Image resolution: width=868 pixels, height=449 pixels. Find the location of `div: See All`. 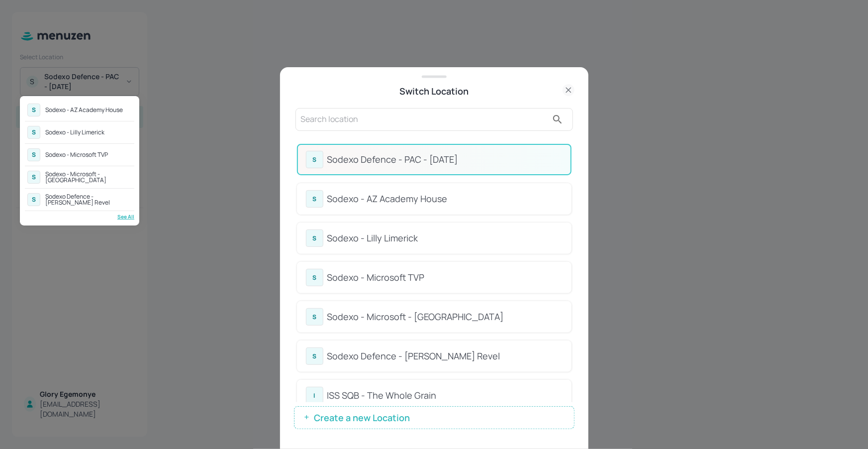

div: See All is located at coordinates (79, 216).